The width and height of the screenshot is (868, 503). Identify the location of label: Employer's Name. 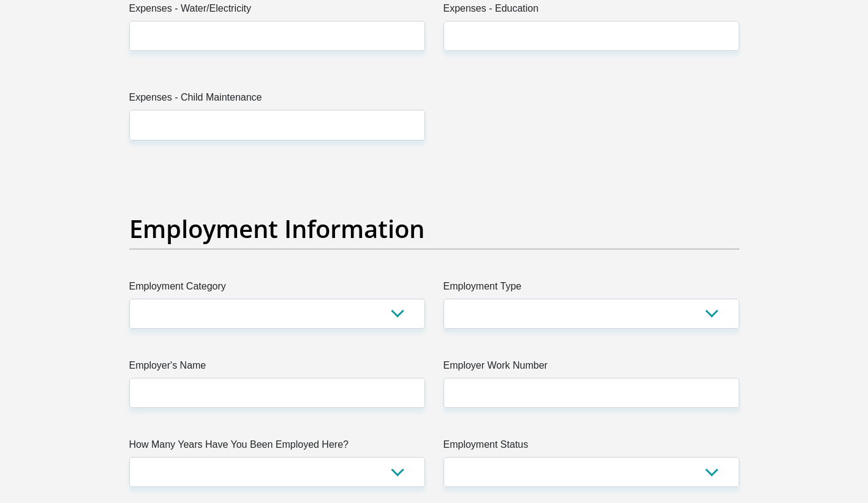
(277, 368).